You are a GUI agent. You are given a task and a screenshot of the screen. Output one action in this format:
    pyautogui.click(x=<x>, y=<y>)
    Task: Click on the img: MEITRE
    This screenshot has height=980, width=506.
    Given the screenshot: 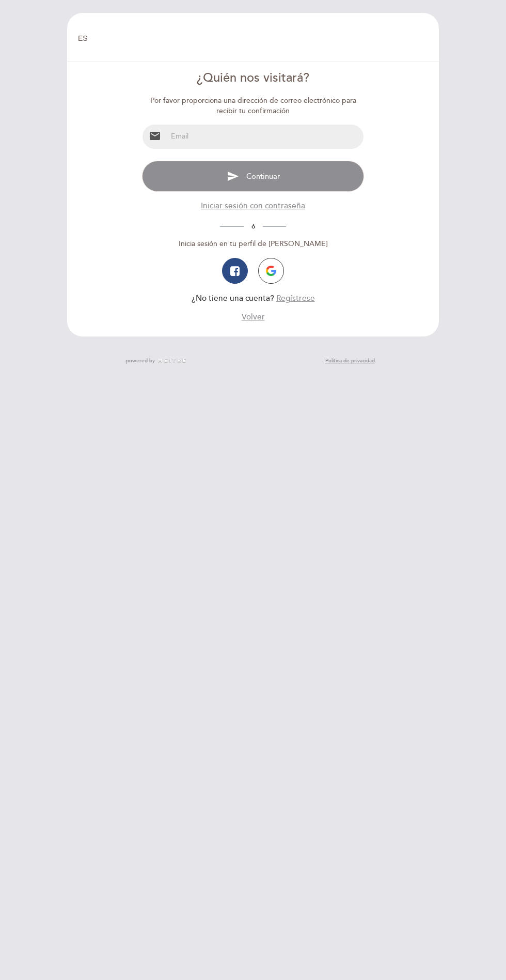 What is the action you would take?
    pyautogui.click(x=172, y=361)
    